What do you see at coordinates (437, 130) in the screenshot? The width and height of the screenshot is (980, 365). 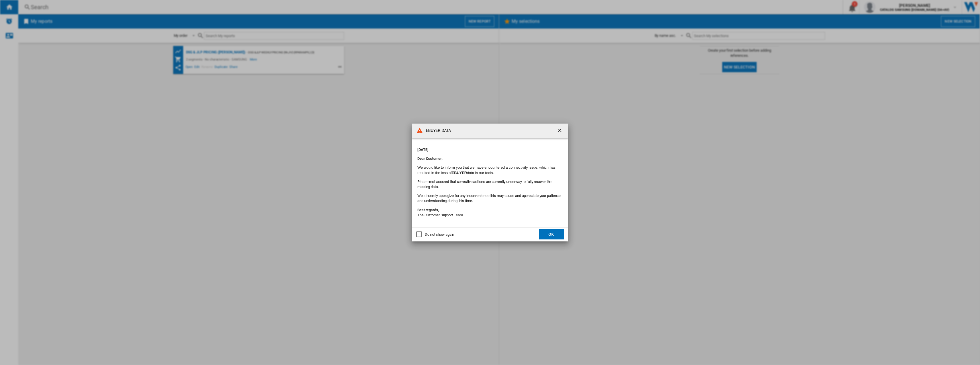 I see `h4: EBUYER DATA` at bounding box center [437, 130].